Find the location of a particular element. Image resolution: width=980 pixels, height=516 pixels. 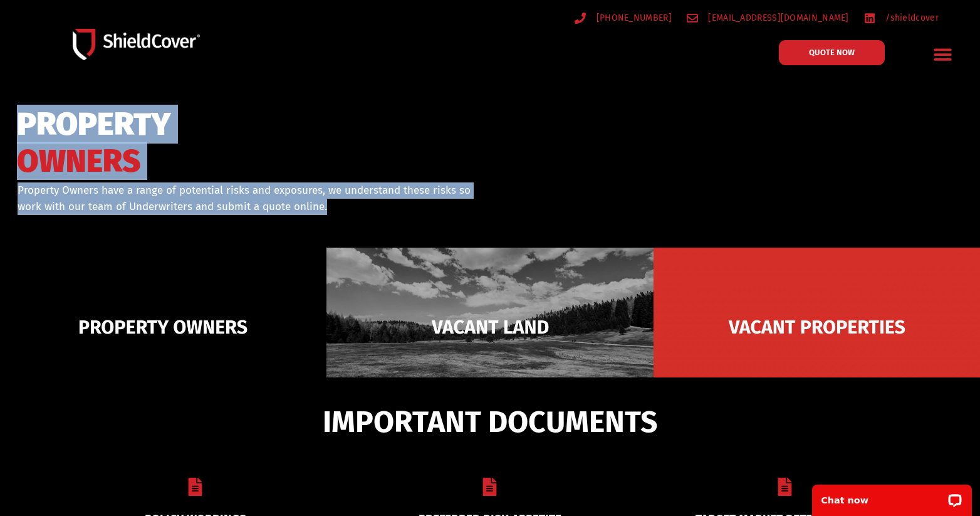

span: /shieldcover is located at coordinates (911, 18).